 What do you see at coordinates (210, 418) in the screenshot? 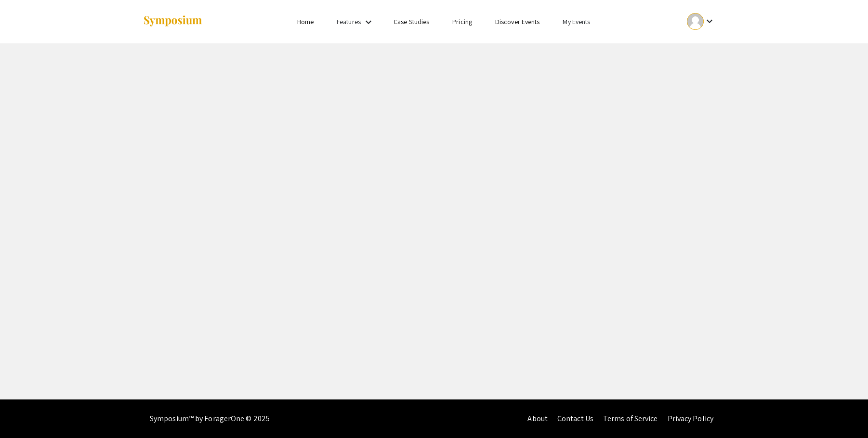
I see `div: Symposium™ by ForagerOne © 2025` at bounding box center [210, 418].